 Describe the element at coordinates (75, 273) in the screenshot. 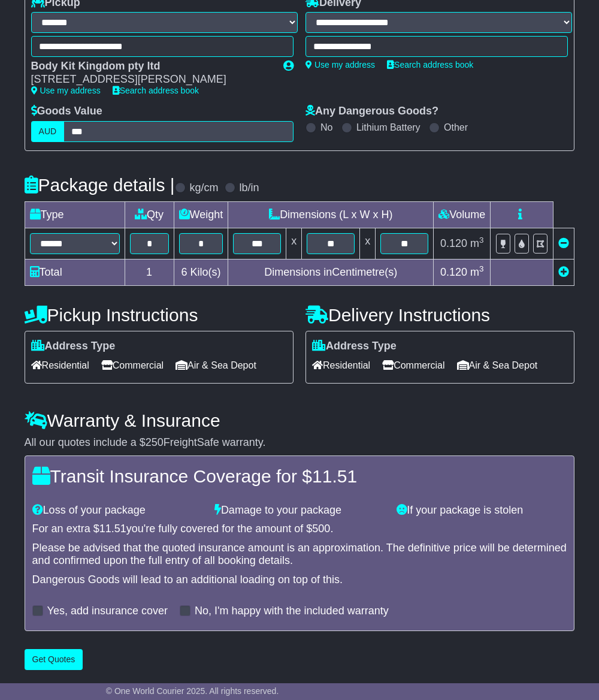

I see `td: Total` at that location.